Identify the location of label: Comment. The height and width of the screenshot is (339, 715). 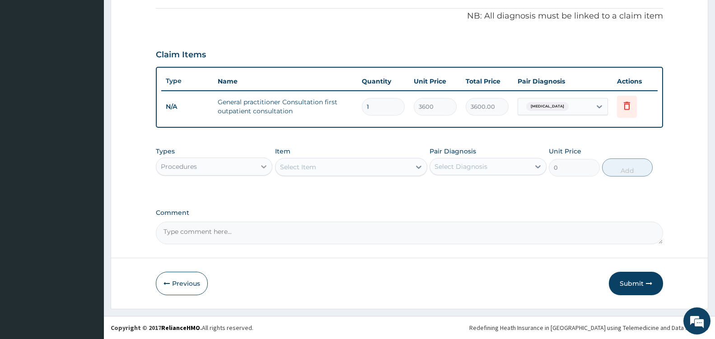
(409, 213).